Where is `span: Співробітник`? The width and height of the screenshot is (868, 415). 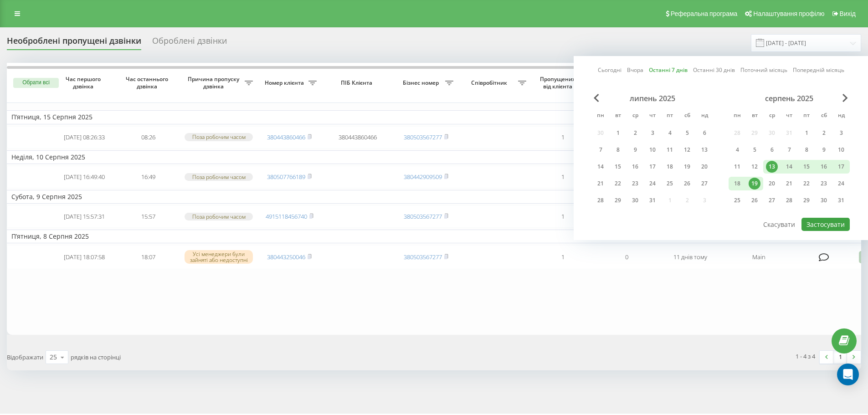
span: Співробітник is located at coordinates (490, 83).